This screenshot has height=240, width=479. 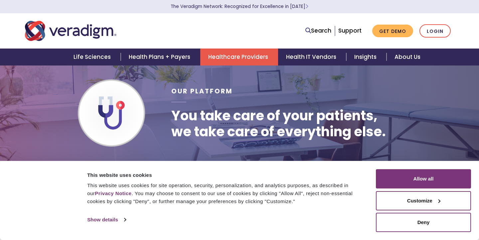 What do you see at coordinates (312, 57) in the screenshot?
I see `a: Health IT Vendors` at bounding box center [312, 57].